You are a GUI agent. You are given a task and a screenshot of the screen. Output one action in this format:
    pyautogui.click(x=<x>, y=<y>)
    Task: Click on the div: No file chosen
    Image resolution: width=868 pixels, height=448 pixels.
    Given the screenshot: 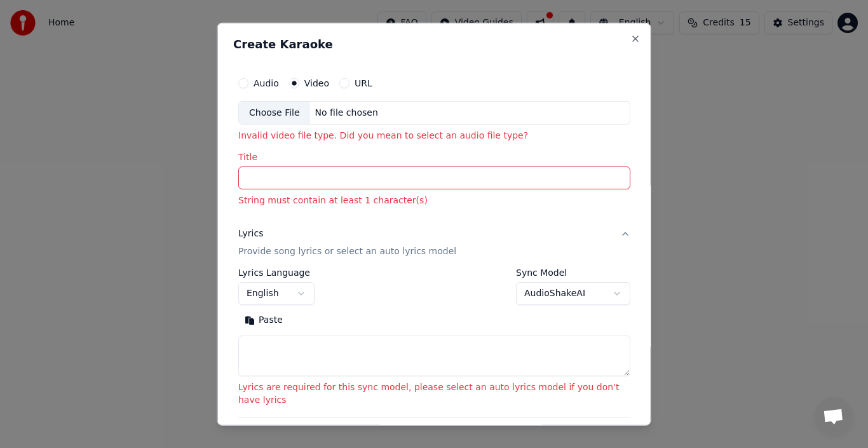 What is the action you would take?
    pyautogui.click(x=346, y=113)
    